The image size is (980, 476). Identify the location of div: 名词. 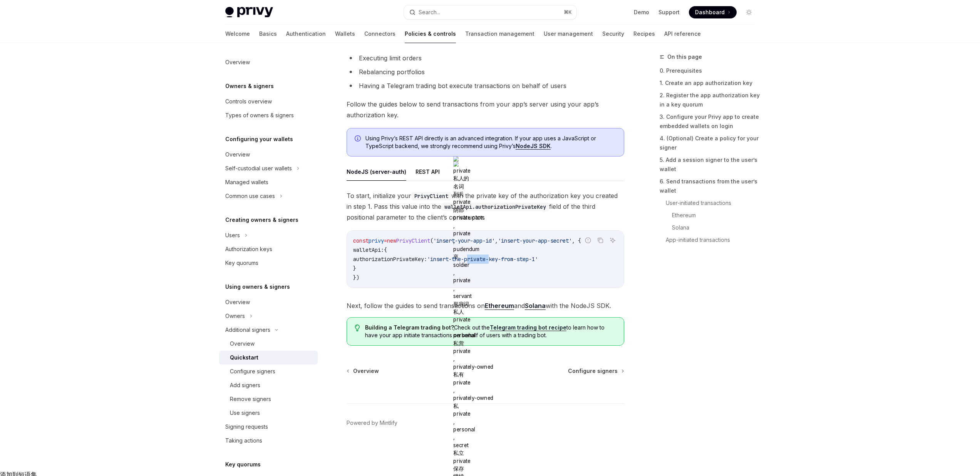
(490, 187).